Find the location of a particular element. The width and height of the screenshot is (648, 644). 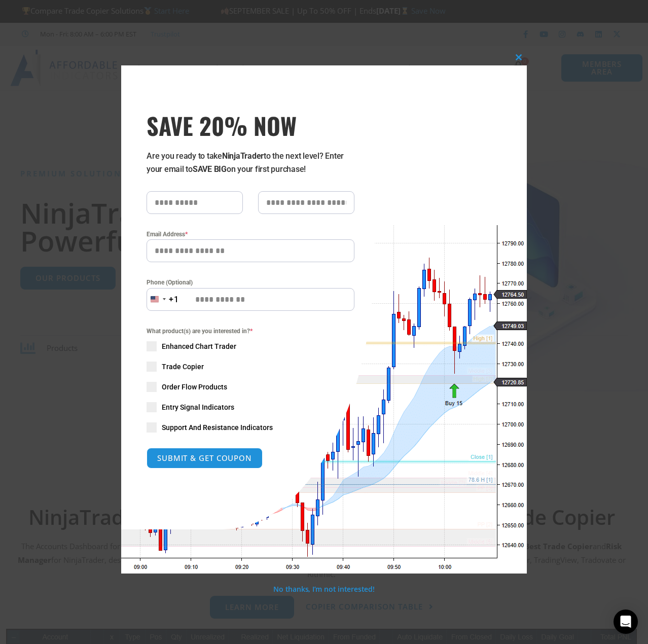

a: No thanks, I’m not interested! is located at coordinates (324, 588).